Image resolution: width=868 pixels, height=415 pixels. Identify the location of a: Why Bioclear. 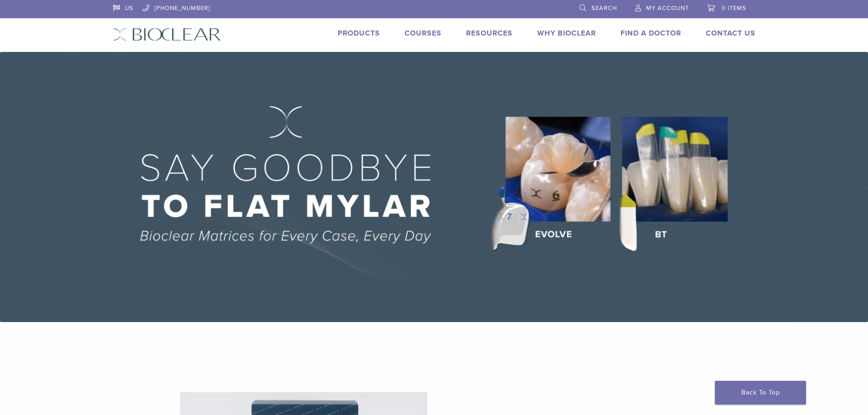
(567, 33).